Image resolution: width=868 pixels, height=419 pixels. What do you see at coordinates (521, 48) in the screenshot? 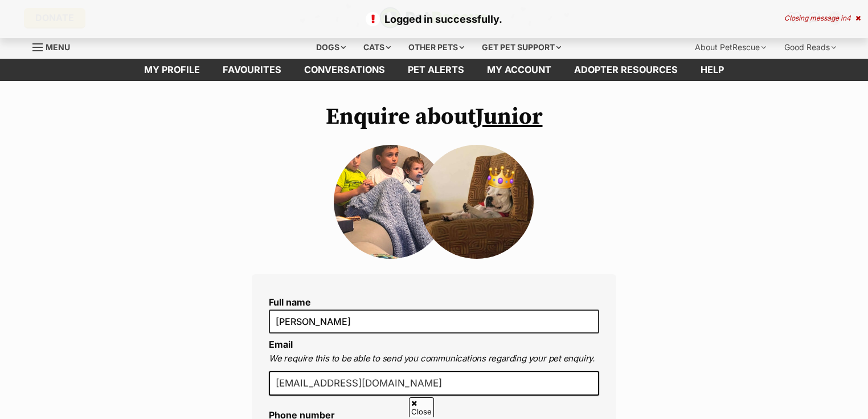
I see `div: Get pet support` at bounding box center [521, 48].